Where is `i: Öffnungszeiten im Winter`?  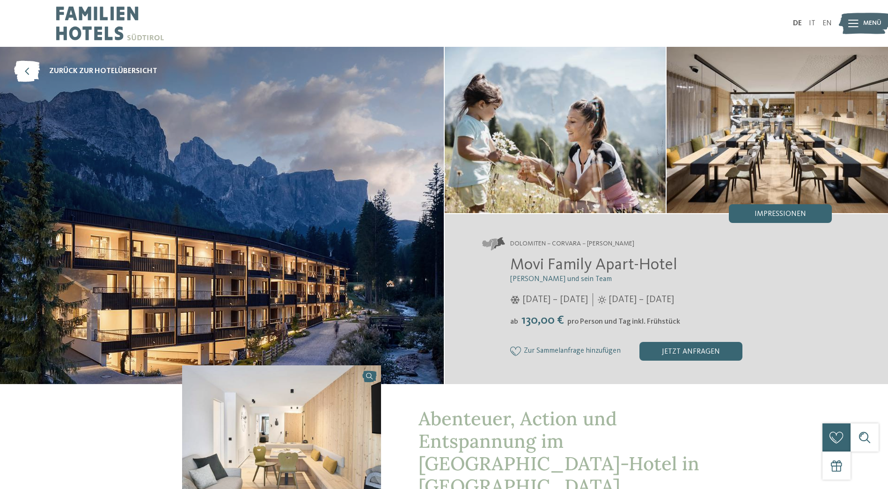 i: Öffnungszeiten im Winter is located at coordinates (515, 300).